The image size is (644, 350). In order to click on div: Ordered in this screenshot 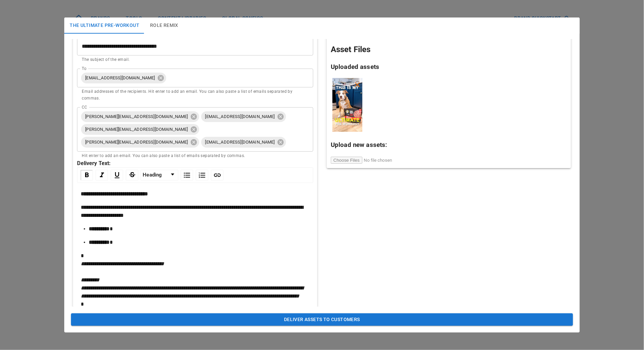, I will do `click(202, 175)`.